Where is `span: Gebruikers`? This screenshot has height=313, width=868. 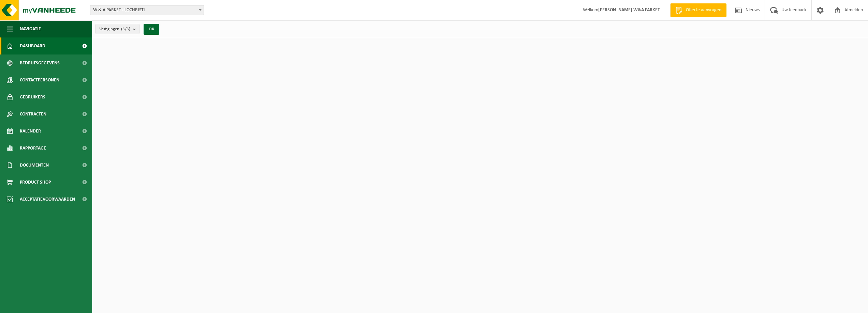
span: Gebruikers is located at coordinates (32, 97).